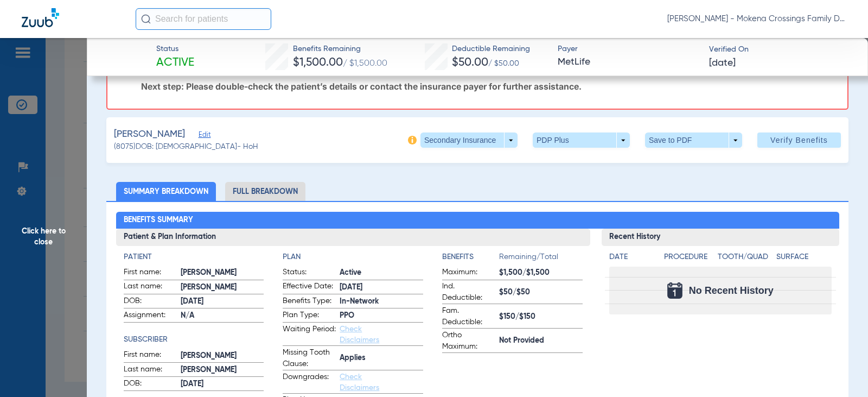 The height and width of the screenshot is (397, 868). What do you see at coordinates (541, 316) in the screenshot?
I see `span: $150/$150` at bounding box center [541, 316].